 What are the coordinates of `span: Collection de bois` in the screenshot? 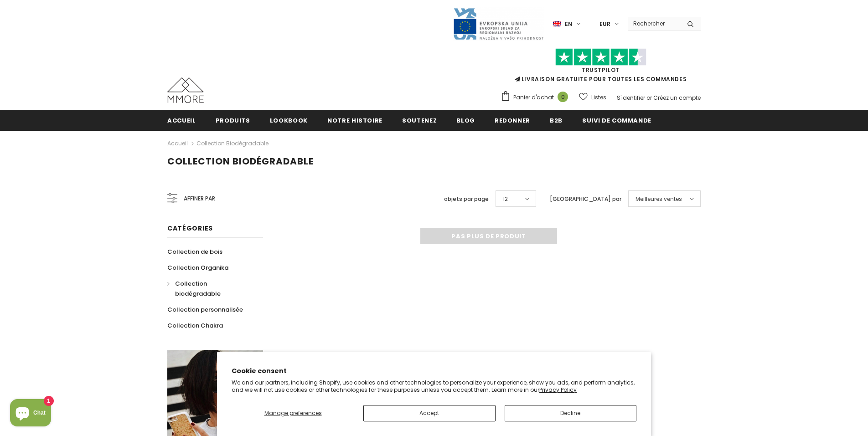 It's located at (194, 251).